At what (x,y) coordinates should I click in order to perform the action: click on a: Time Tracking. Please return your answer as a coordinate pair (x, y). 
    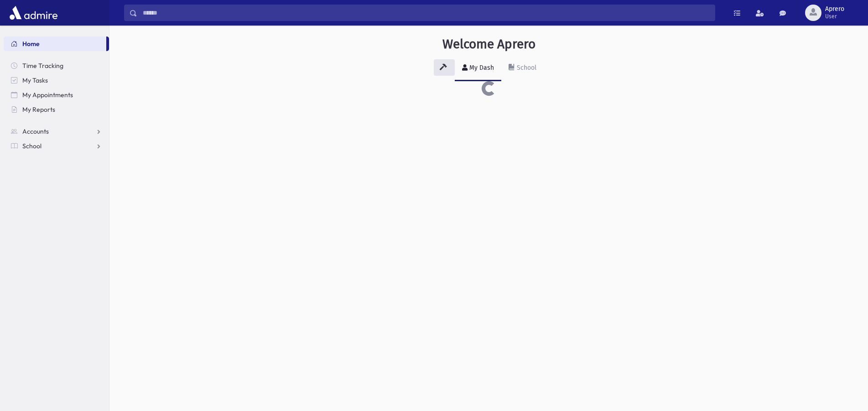
    Looking at the image, I should click on (56, 66).